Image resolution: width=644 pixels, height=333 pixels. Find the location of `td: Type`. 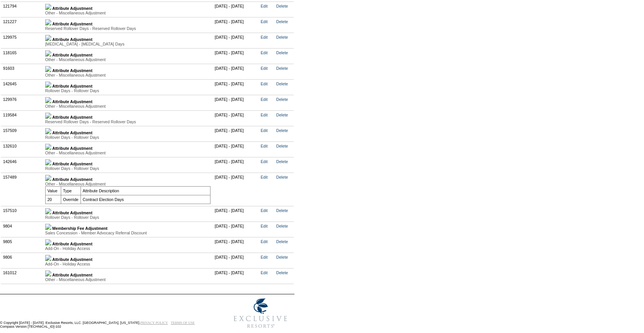

td: Type is located at coordinates (71, 191).